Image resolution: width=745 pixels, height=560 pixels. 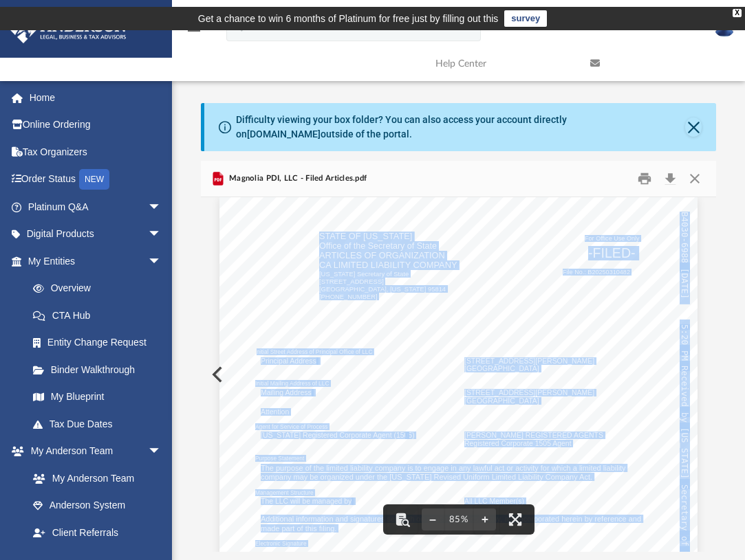 I want to click on span: ARTICLES OF ORGANIZATION, so click(x=381, y=256).